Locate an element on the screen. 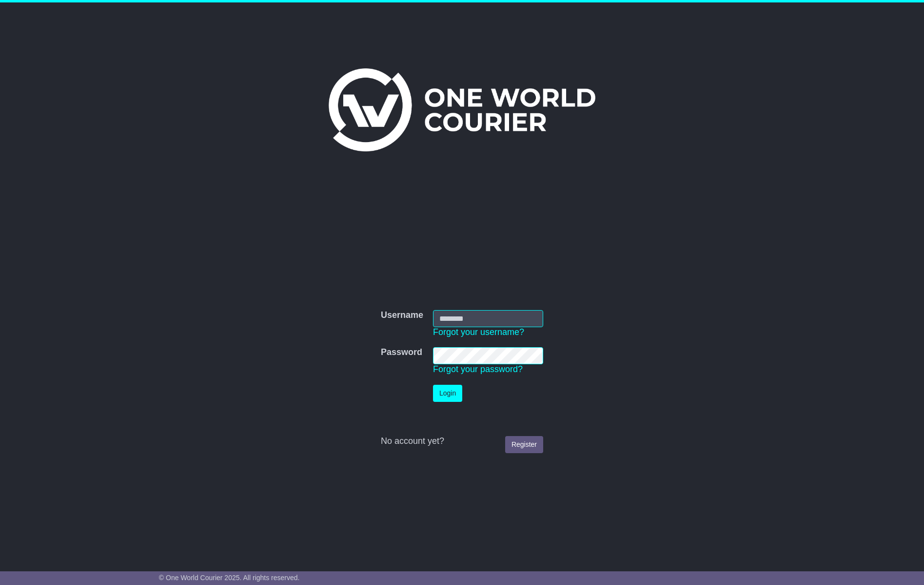 Image resolution: width=924 pixels, height=585 pixels. span: © One World Courier 2025. All rights reserved. is located at coordinates (230, 577).